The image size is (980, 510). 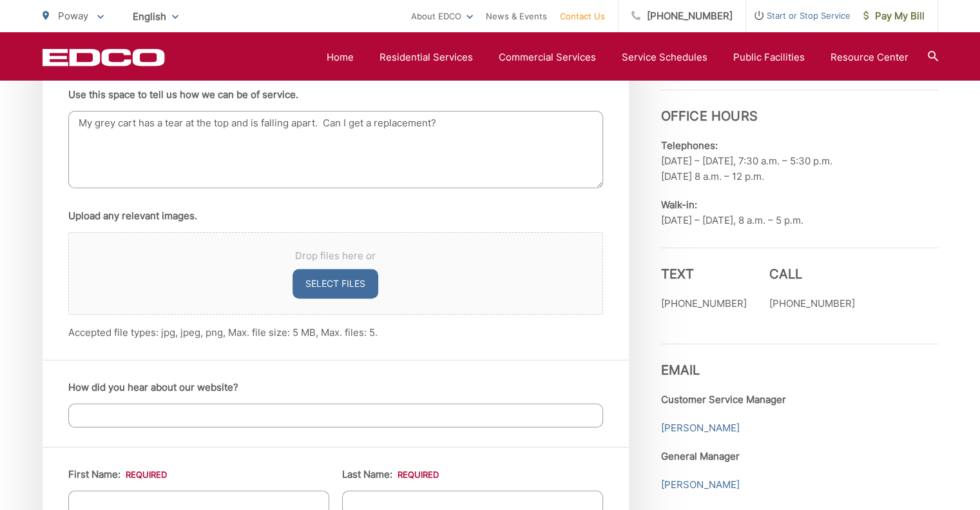 What do you see at coordinates (689, 145) in the screenshot?
I see `b: Telephones:` at bounding box center [689, 145].